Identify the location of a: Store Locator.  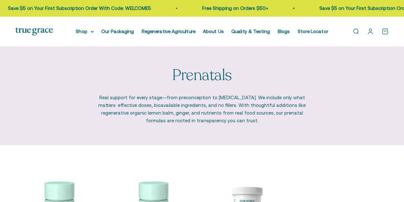
(313, 31).